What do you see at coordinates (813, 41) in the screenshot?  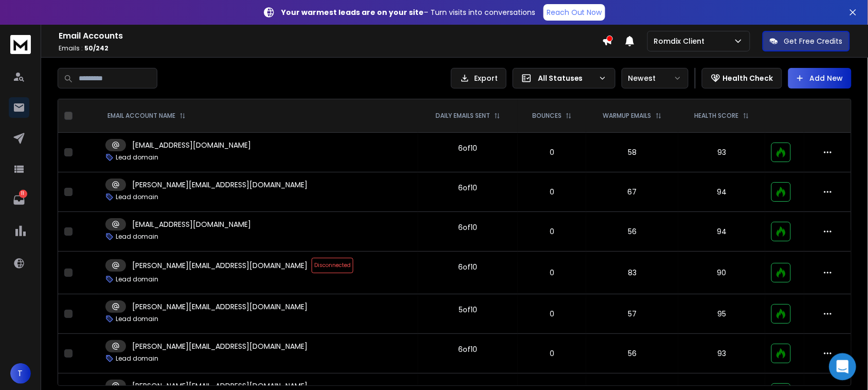 I see `p: Get Free Credits` at bounding box center [813, 41].